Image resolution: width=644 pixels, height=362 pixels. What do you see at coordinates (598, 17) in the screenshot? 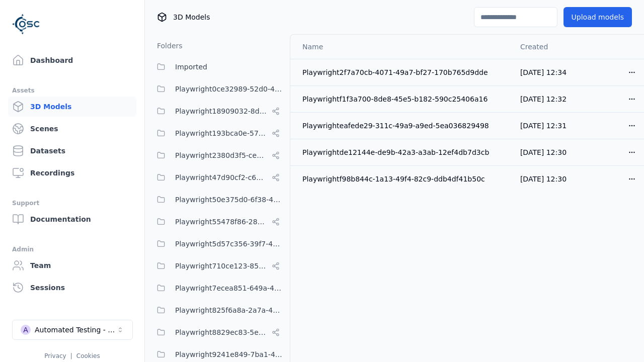
I see `button: Upload models` at bounding box center [598, 17].